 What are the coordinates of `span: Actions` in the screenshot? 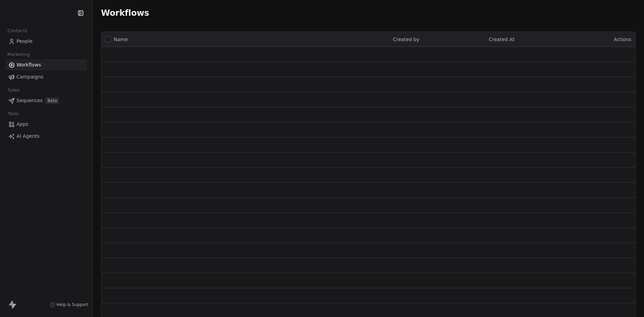 It's located at (622, 40).